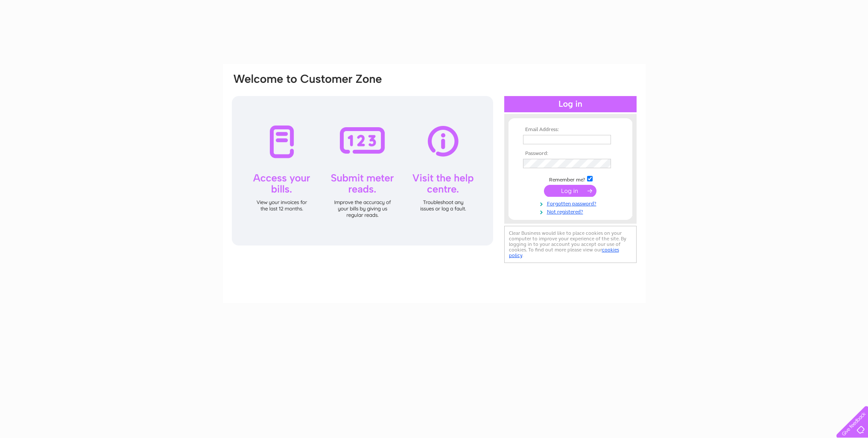  Describe the element at coordinates (564, 252) in the screenshot. I see `a: cookies policy` at that location.